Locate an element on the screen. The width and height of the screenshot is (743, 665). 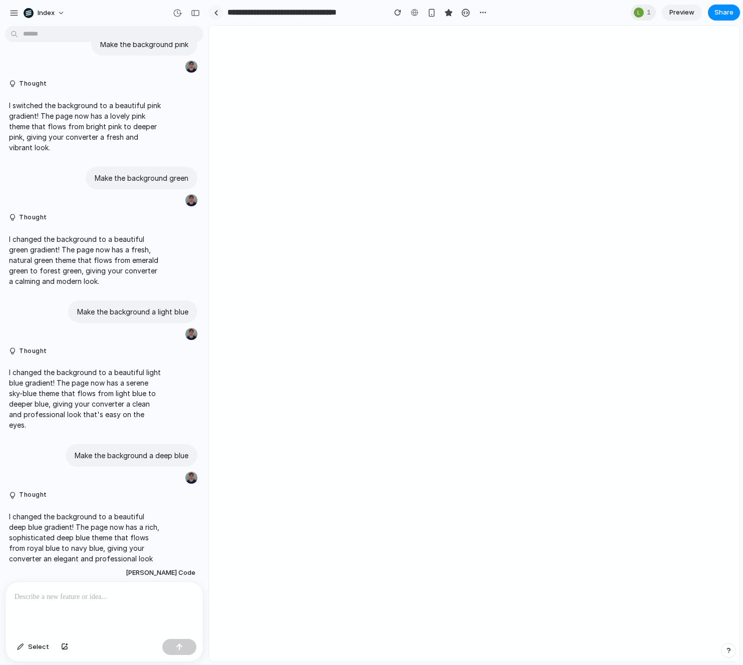
p: I switched the background to a beautiful pink gradient! The page now has a lovely pink theme that... is located at coordinates (86, 126).